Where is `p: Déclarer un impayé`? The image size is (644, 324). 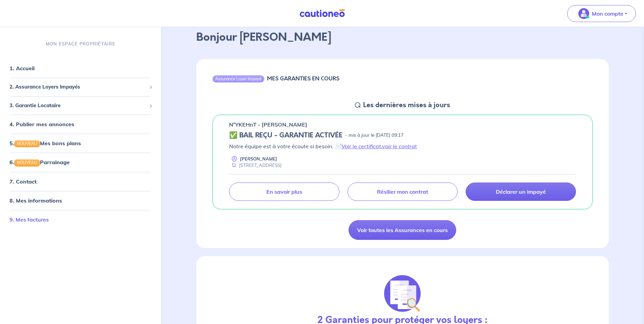
p: Déclarer un impayé is located at coordinates (521, 191).